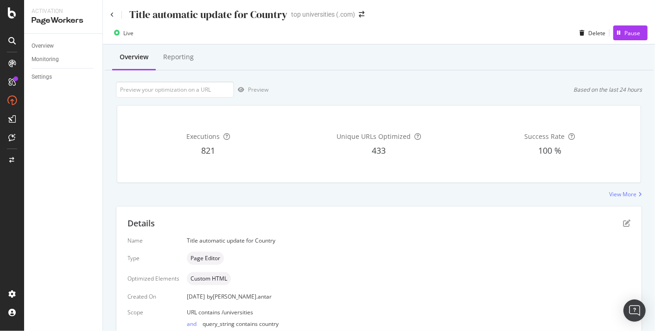  Describe the element at coordinates (42, 77) in the screenshot. I see `div: Settings` at that location.